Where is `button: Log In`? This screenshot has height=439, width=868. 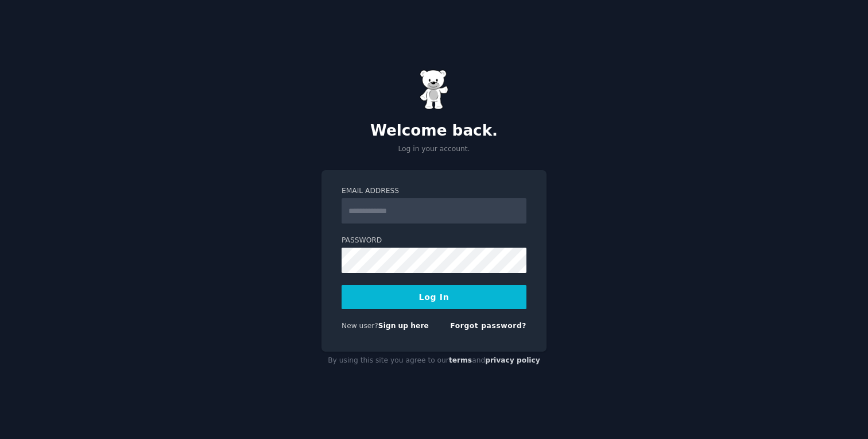
button: Log In is located at coordinates (434, 297).